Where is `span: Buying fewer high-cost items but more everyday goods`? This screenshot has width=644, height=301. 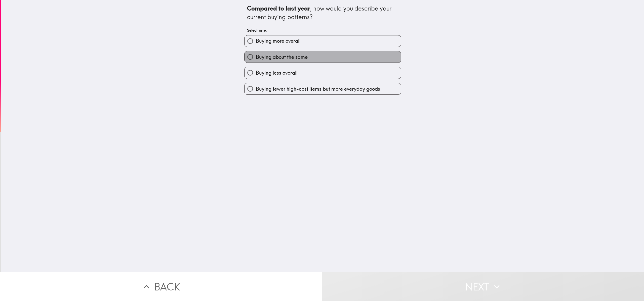
span: Buying fewer high-cost items but more everyday goods is located at coordinates (318, 89).